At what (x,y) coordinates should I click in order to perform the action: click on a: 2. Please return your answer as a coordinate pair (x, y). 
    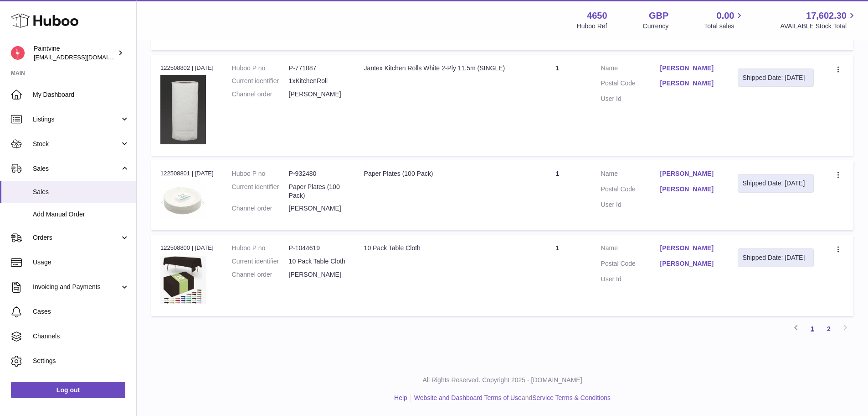
    Looking at the image, I should click on (829, 328).